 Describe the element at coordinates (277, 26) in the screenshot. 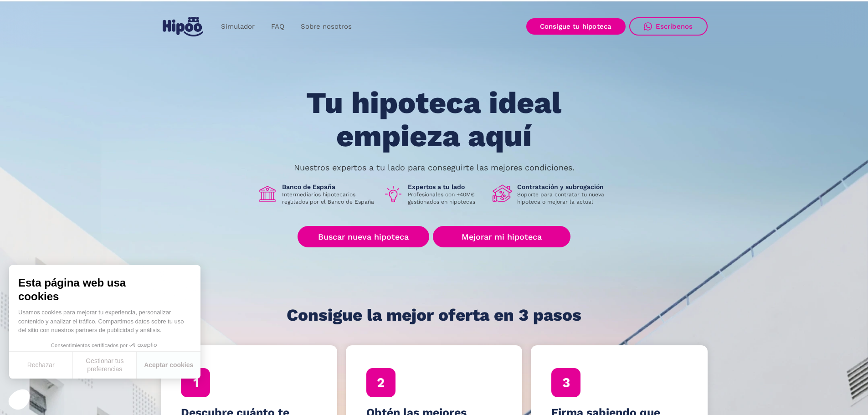

I see `a: FAQ` at that location.